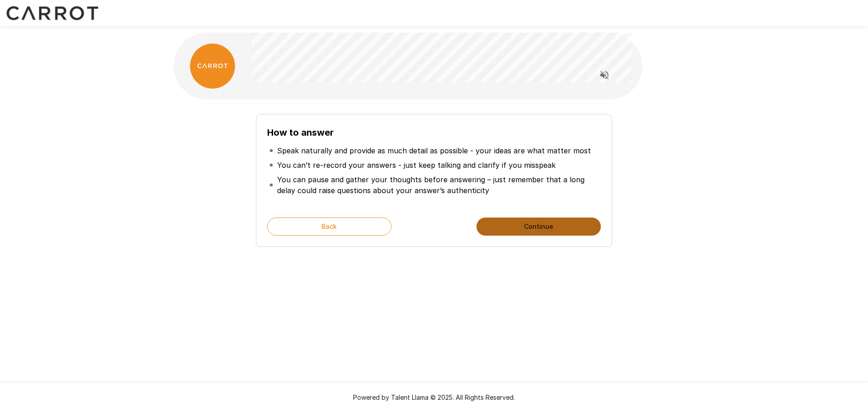 The image size is (868, 412). What do you see at coordinates (416, 165) in the screenshot?
I see `p: You can’t re-record your answers - just keep talking and clarify if you misspeak` at bounding box center [416, 165].